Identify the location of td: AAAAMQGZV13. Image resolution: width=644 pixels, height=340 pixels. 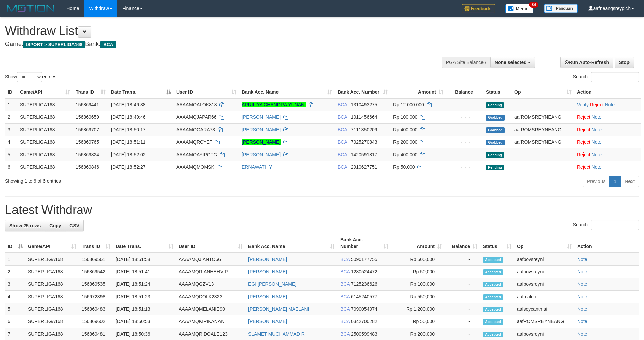
(211, 284).